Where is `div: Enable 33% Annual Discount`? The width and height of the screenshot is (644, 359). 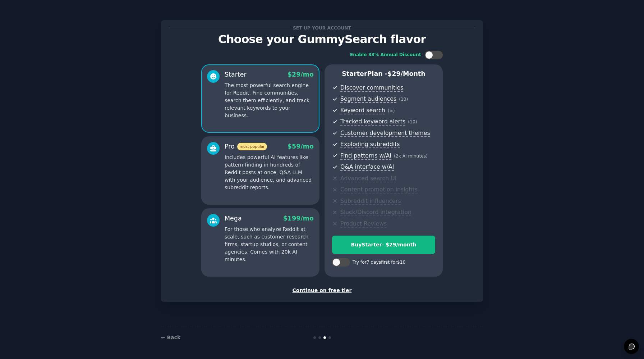 div: Enable 33% Annual Discount is located at coordinates (385, 55).